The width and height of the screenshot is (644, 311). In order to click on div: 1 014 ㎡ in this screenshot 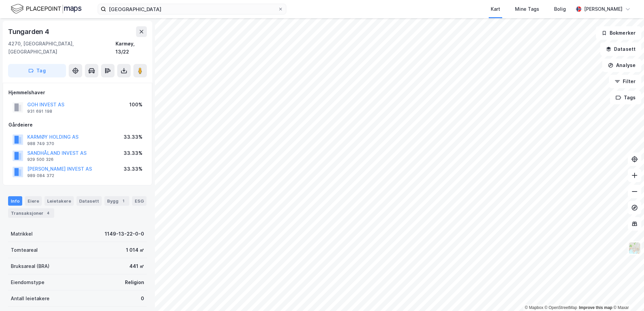, I will do `click(135, 250)`.